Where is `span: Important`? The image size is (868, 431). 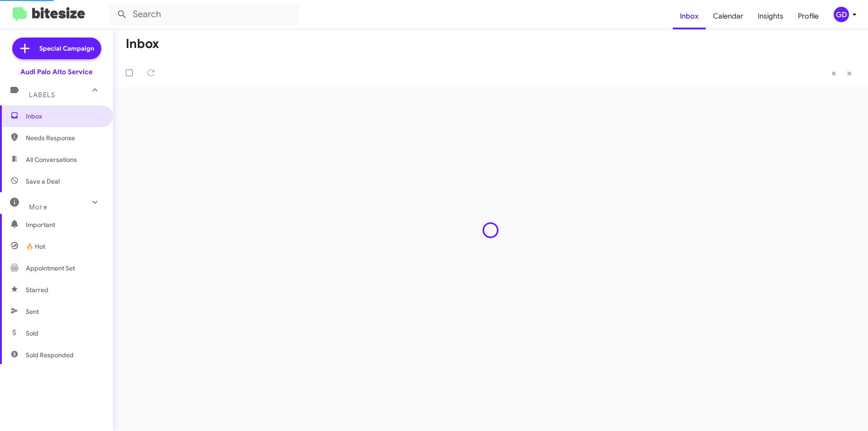
span: Important is located at coordinates (64, 224).